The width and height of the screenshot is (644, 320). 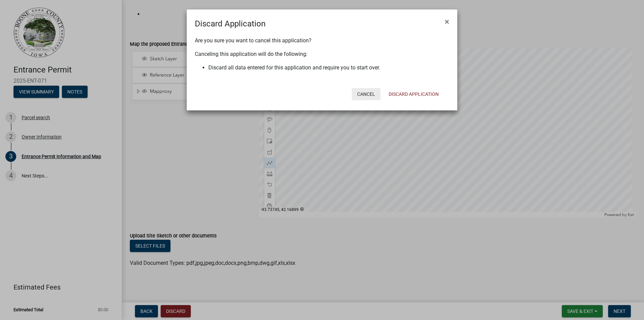 I want to click on li: Discard all data entered for this application and require you to start over., so click(x=329, y=68).